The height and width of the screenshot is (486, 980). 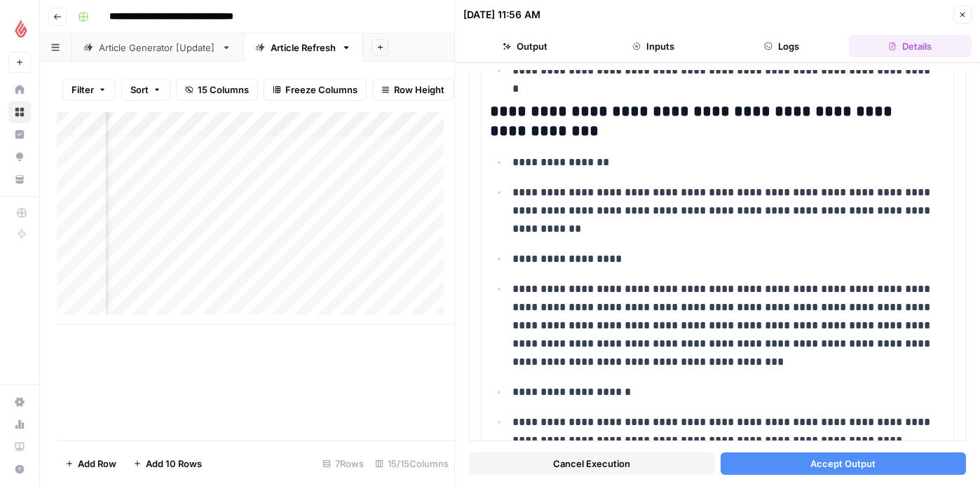 I want to click on button: Row Height, so click(x=413, y=90).